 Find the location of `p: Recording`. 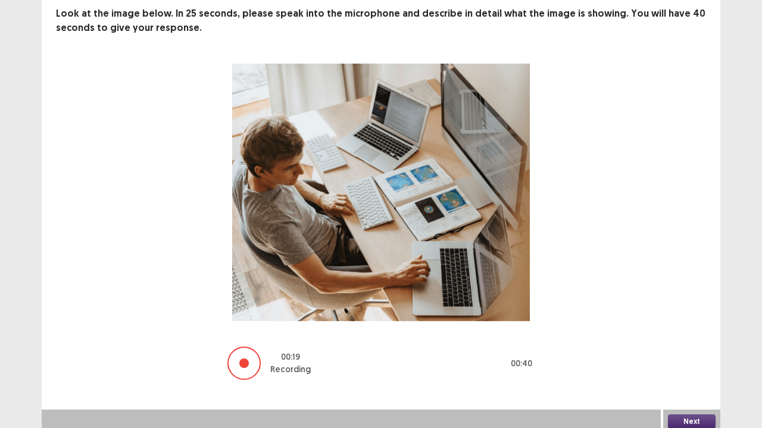

p: Recording is located at coordinates (290, 369).